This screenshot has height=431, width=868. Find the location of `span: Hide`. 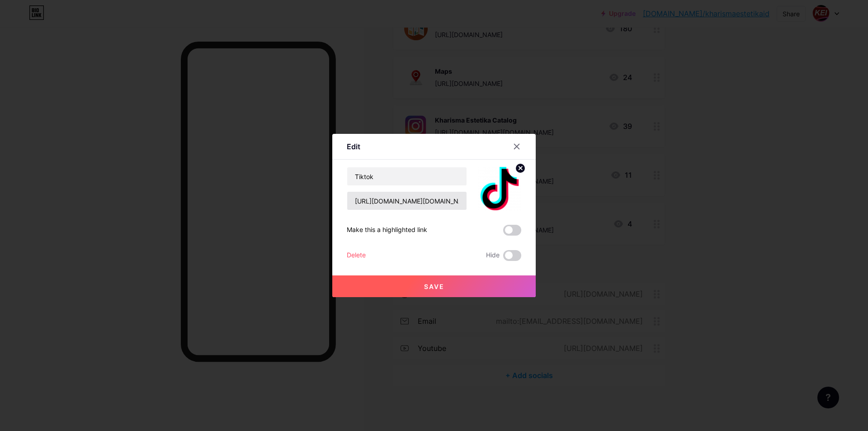

span: Hide is located at coordinates (493, 255).